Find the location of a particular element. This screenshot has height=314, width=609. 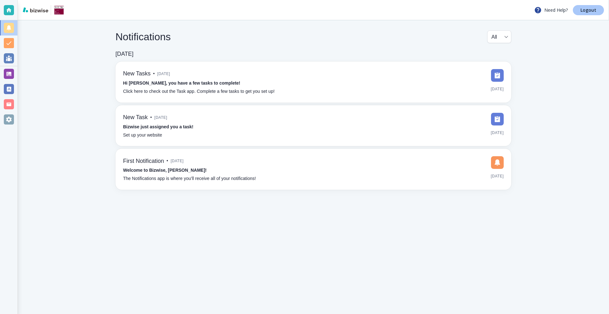

img: bizwise is located at coordinates (36, 10).